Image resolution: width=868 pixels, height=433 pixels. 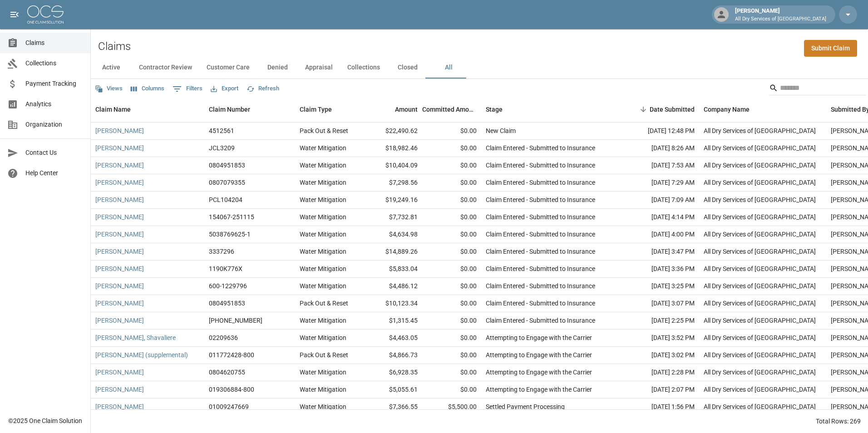 I want to click on span: Contact Us, so click(x=54, y=152).